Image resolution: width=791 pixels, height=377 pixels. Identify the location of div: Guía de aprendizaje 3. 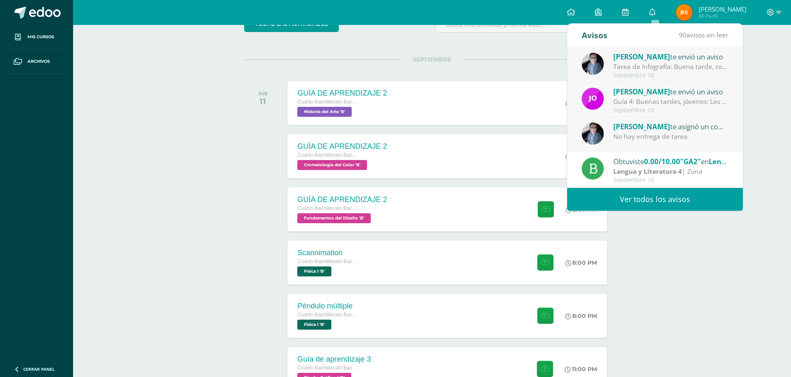
(334, 359).